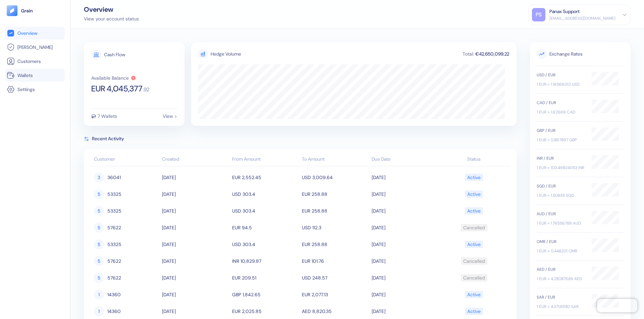 The width and height of the screenshot is (644, 319). Describe the element at coordinates (112, 9) in the screenshot. I see `div: Overview` at that location.